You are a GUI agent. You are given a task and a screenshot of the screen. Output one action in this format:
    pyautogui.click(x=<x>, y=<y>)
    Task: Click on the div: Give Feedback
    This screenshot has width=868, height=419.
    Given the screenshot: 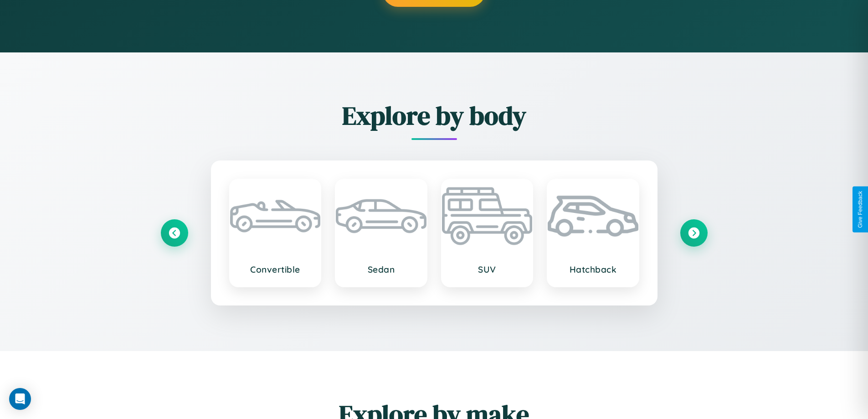 What is the action you would take?
    pyautogui.click(x=860, y=209)
    